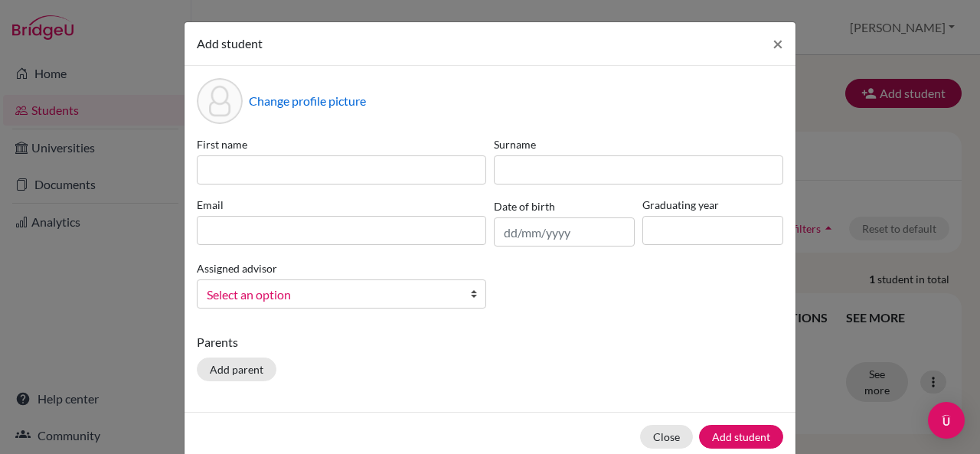  What do you see at coordinates (742, 437) in the screenshot?
I see `button: Add student` at bounding box center [742, 437].